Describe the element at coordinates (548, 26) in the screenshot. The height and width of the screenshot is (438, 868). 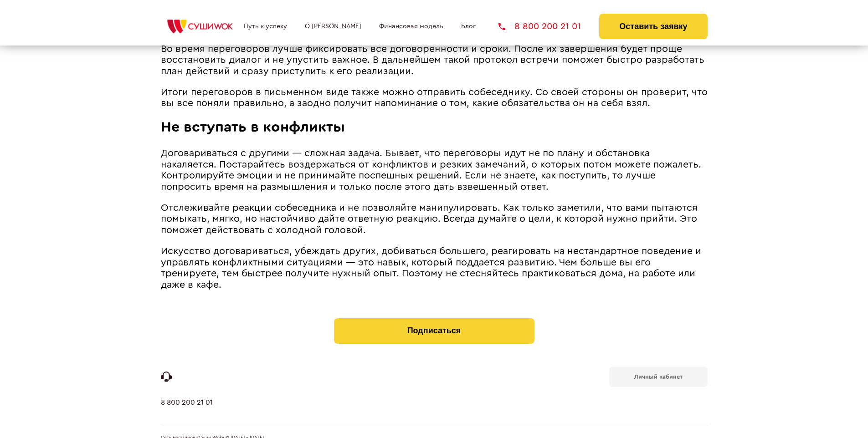
I see `span: 8 800 200 21 01` at that location.